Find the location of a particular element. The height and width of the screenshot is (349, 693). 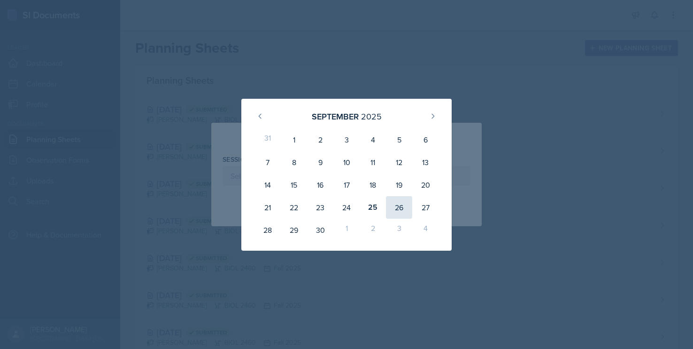

div: 9 is located at coordinates (320, 162).